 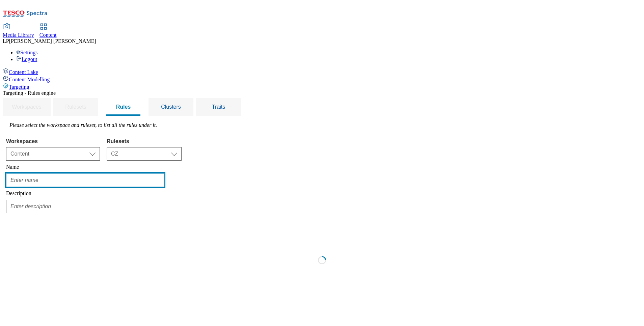 I want to click on span: Content Lake, so click(x=23, y=72).